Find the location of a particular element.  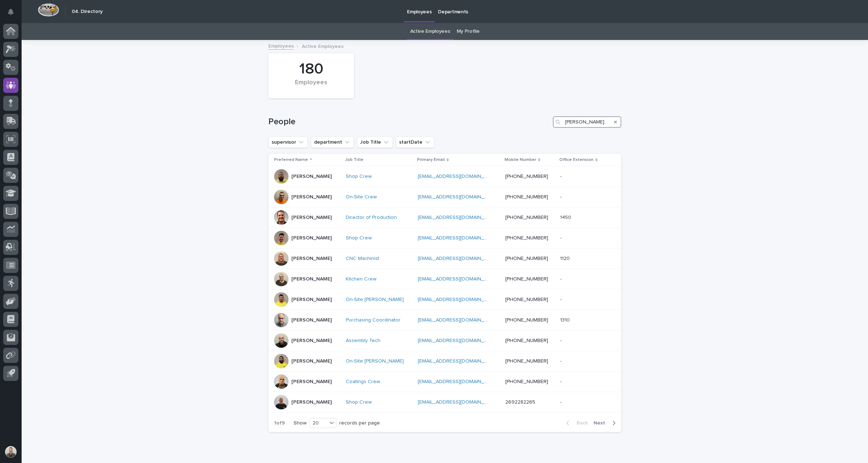

p: Mobile Number is located at coordinates (520, 160).